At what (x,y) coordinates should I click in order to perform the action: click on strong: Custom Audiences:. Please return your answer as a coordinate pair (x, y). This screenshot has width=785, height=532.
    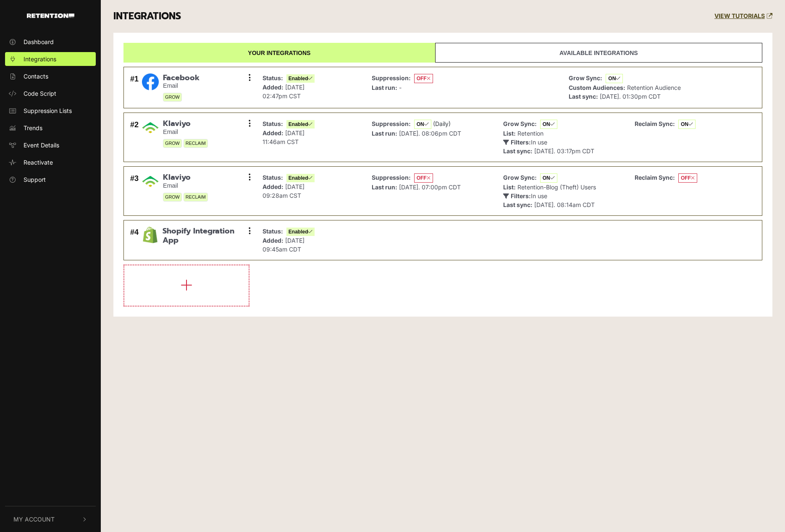
    Looking at the image, I should click on (597, 87).